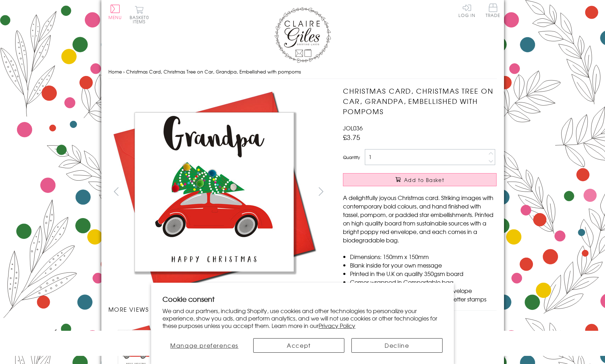 The width and height of the screenshot is (605, 364). Describe the element at coordinates (213, 71) in the screenshot. I see `span: Christmas Card, Christmas Tree on Car, Grandpa, Embellished with pompoms` at that location.